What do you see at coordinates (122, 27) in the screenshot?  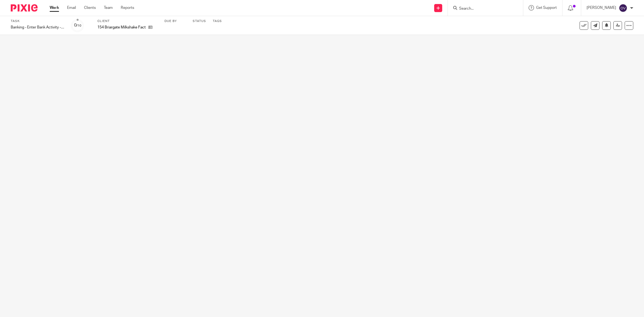 I see `p: 154 Briargate Milkshake Factory` at bounding box center [122, 27].